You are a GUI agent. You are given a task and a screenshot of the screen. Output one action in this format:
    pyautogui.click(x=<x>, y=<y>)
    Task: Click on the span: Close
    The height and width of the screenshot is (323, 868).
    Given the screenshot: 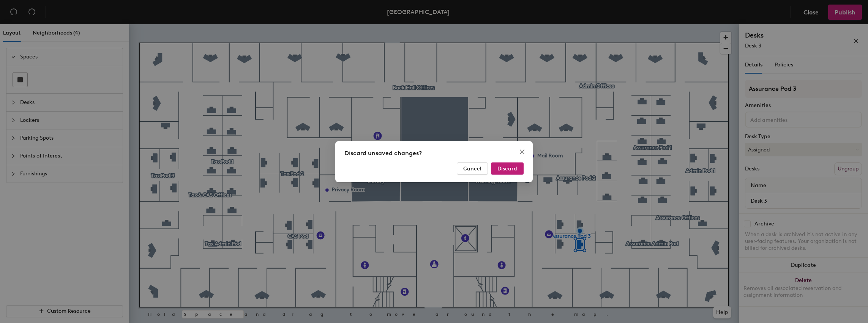 What is the action you would take?
    pyautogui.click(x=522, y=152)
    